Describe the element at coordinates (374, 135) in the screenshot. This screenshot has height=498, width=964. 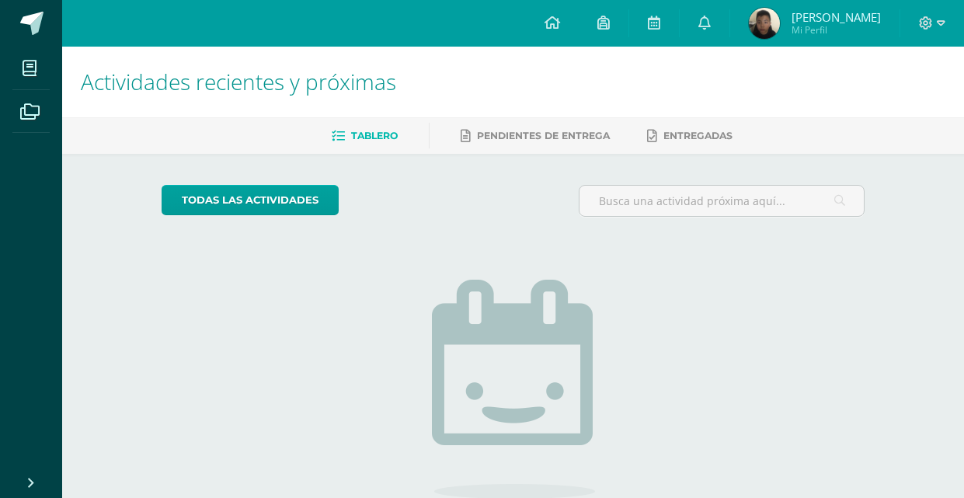
I see `span: Tablero` at that location.